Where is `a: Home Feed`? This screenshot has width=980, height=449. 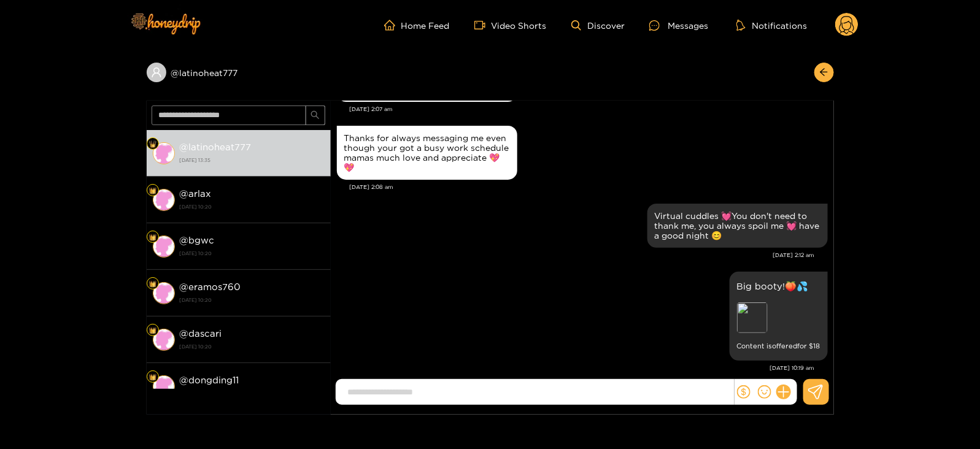 a: Home Feed is located at coordinates (417, 26).